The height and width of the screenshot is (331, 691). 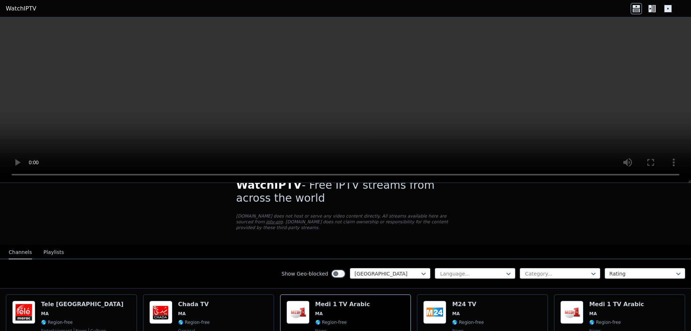 What do you see at coordinates (194, 304) in the screenshot?
I see `h6: Chada TV` at bounding box center [194, 304].